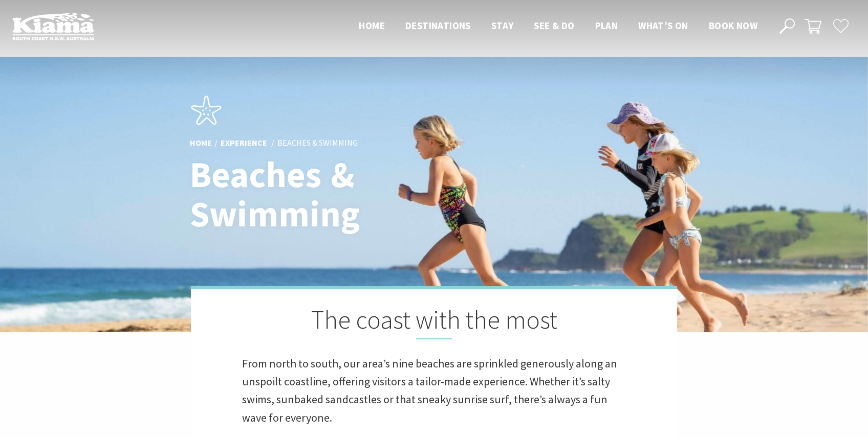 Image resolution: width=868 pixels, height=438 pixels. I want to click on span: Plan, so click(606, 25).